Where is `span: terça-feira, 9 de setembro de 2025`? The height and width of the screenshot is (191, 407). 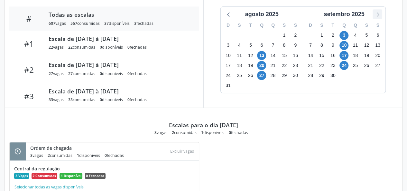 span: terça-feira, 9 de setembro de 2025 is located at coordinates (333, 45).